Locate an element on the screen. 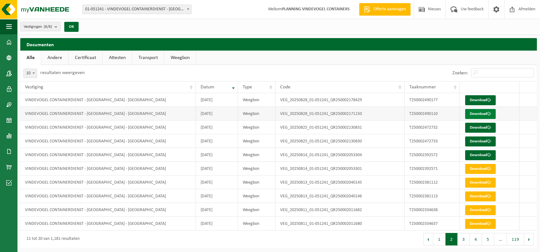  a: Certificaat is located at coordinates (85, 58).